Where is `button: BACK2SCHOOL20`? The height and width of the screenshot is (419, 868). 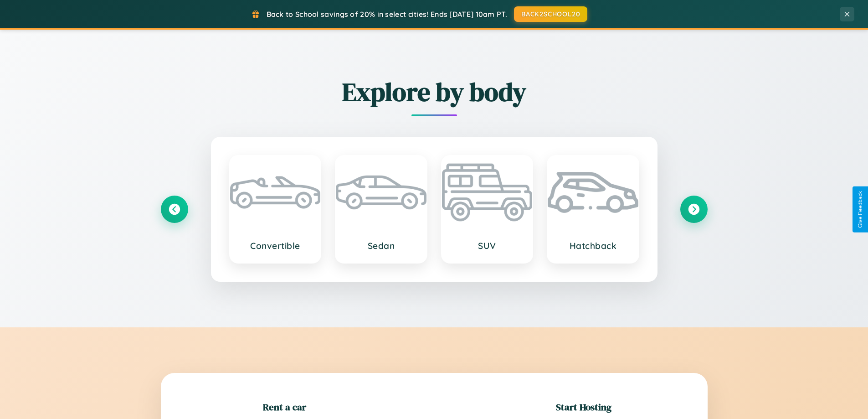
button: BACK2SCHOOL20 is located at coordinates (550, 14).